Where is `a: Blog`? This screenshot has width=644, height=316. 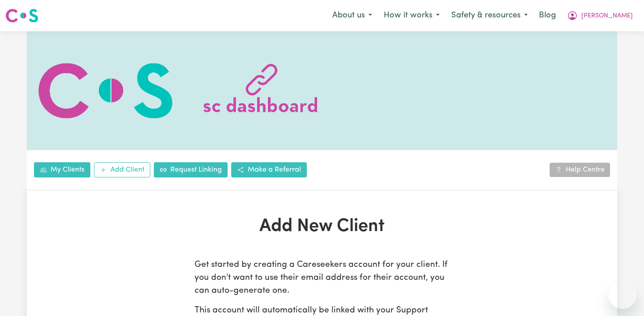 a: Blog is located at coordinates (547, 16).